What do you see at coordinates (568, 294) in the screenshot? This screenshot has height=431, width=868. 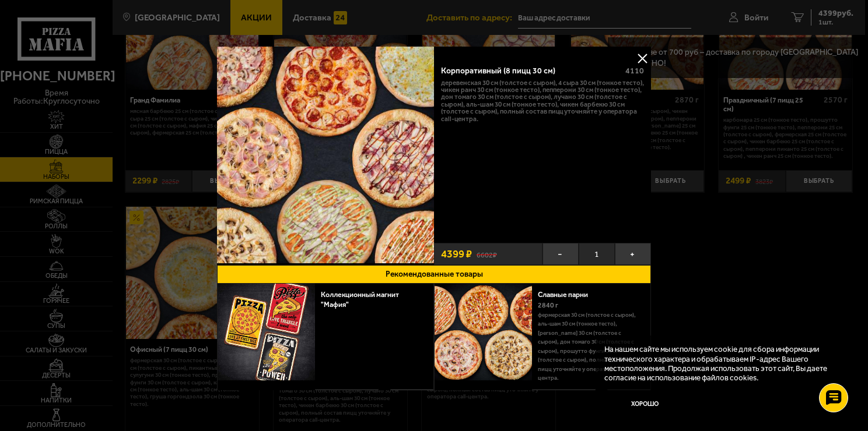 I see `a: Славные парни` at bounding box center [568, 294].